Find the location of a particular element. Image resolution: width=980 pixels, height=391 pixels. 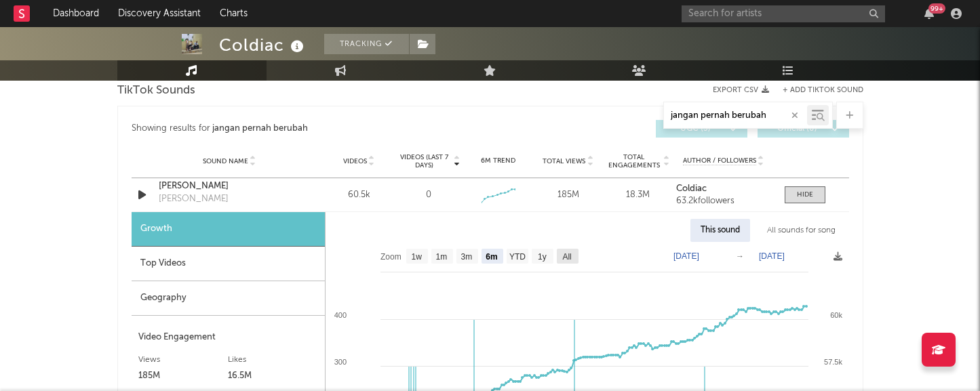

span: Total Views is located at coordinates (564, 161).